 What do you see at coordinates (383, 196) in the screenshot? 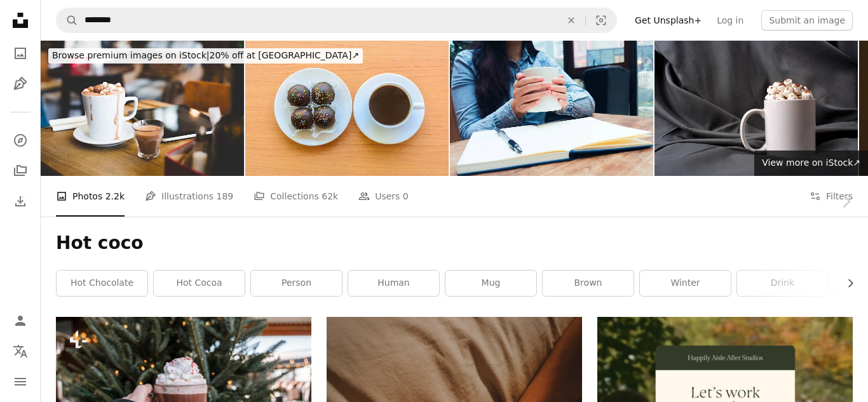
I see `a: Users 0` at bounding box center [383, 196].